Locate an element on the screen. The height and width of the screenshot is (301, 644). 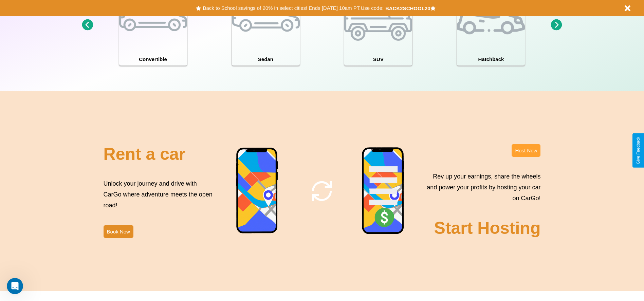
button: Host Now is located at coordinates (525, 150).